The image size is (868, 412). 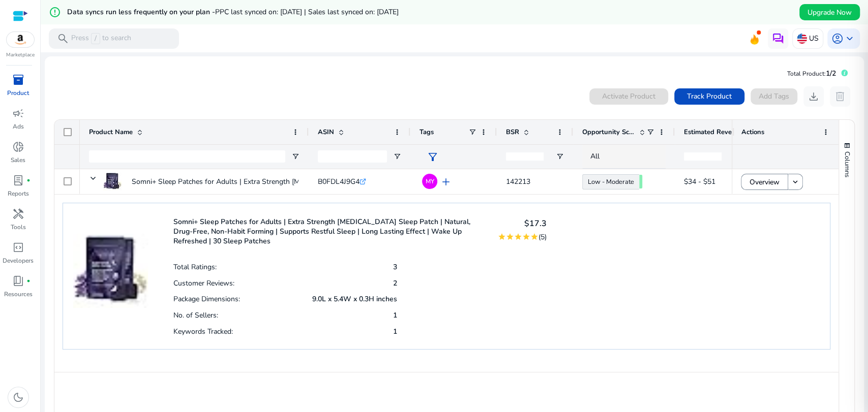 I want to click on span: Opportunity Score, so click(x=609, y=132).